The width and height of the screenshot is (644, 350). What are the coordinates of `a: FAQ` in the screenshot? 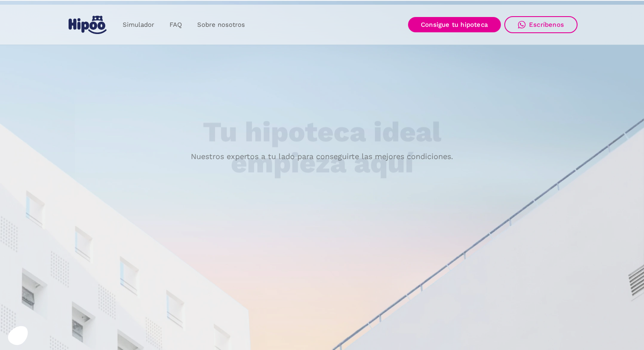 It's located at (176, 25).